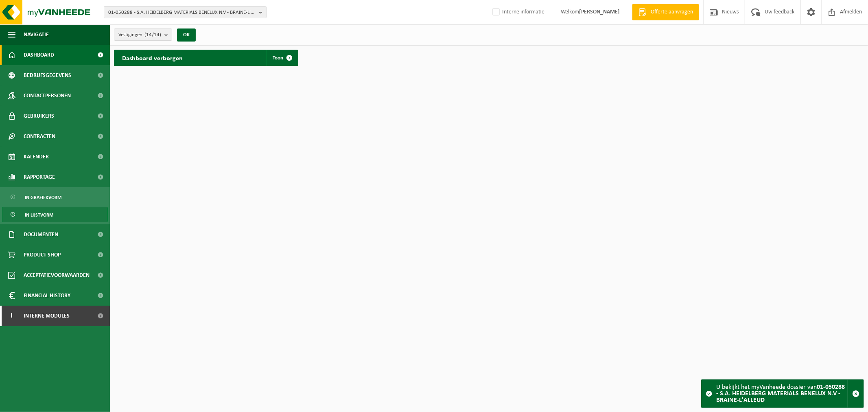 The width and height of the screenshot is (868, 412). I want to click on span: Product Shop, so click(42, 255).